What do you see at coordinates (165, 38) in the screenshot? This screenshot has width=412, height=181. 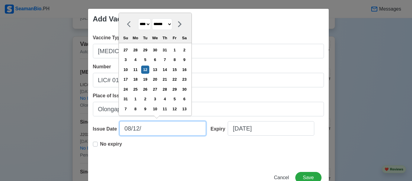 I see `div: Th` at bounding box center [165, 38].